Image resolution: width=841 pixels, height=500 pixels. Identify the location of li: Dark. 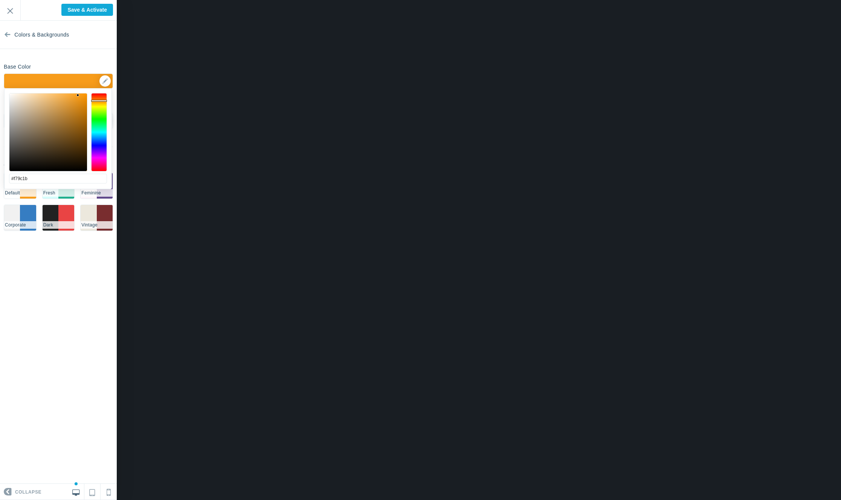
(58, 225).